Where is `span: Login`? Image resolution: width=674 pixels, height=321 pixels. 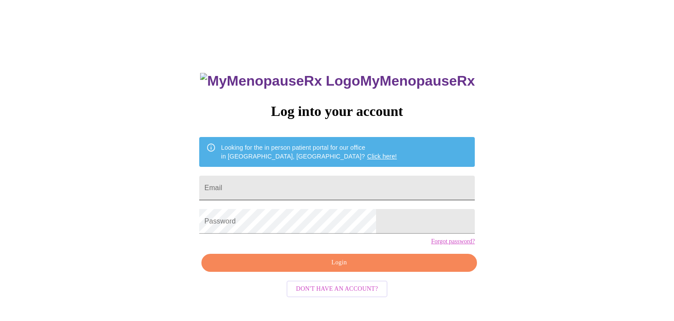 span: Login is located at coordinates (339, 263).